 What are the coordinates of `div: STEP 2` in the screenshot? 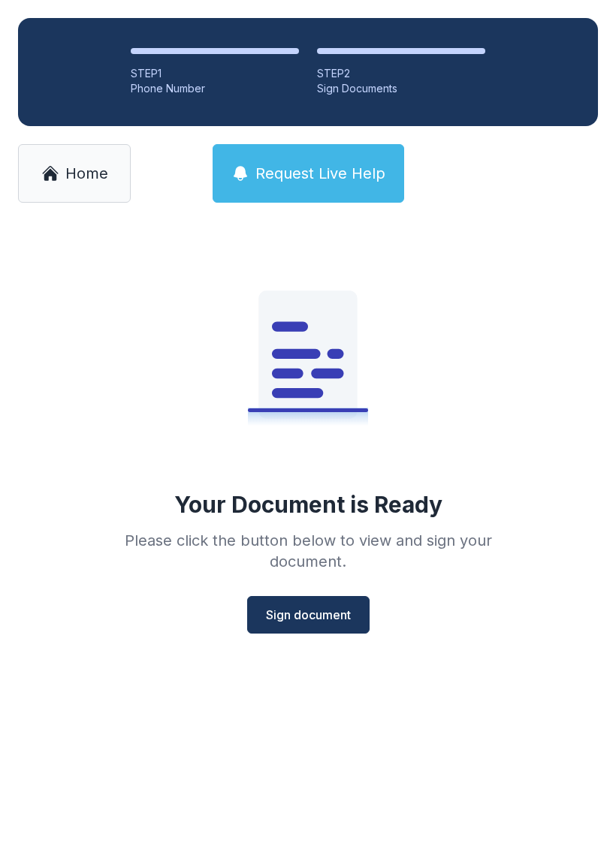 It's located at (401, 74).